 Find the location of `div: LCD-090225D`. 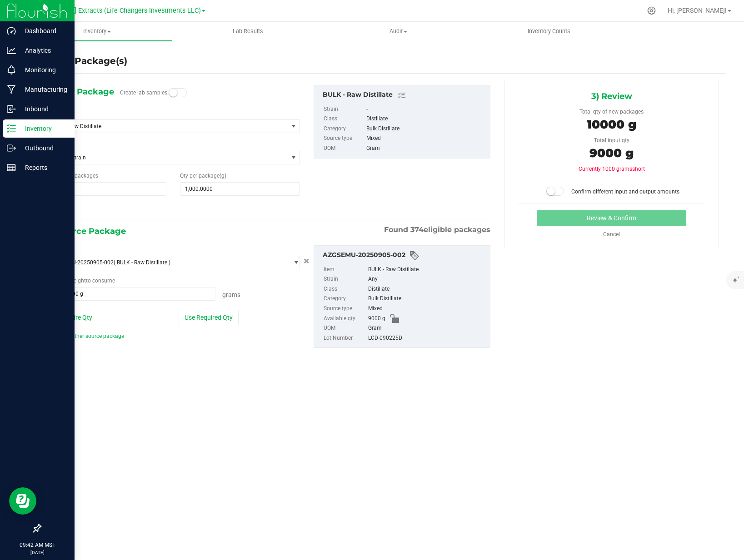

div: LCD-090225D is located at coordinates (426, 338).